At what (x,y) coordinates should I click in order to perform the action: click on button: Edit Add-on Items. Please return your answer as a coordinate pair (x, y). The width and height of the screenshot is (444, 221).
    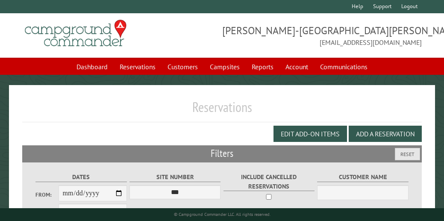
    Looking at the image, I should click on (311, 134).